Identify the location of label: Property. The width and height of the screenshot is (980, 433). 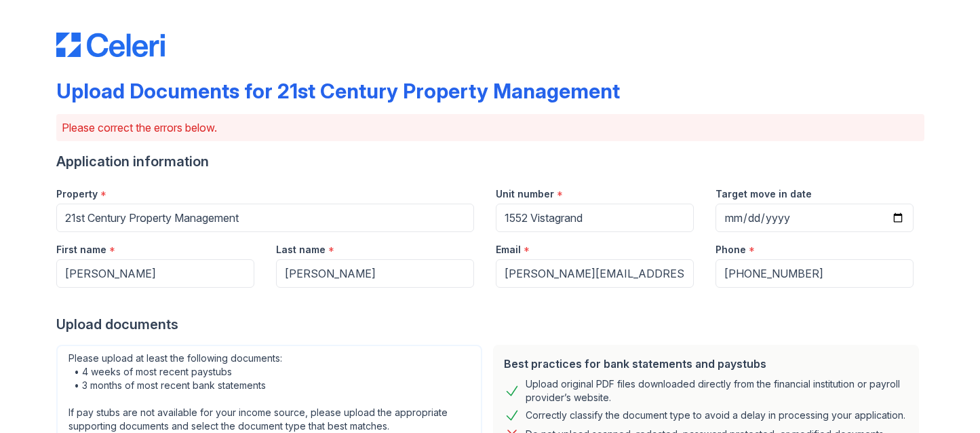
(77, 194).